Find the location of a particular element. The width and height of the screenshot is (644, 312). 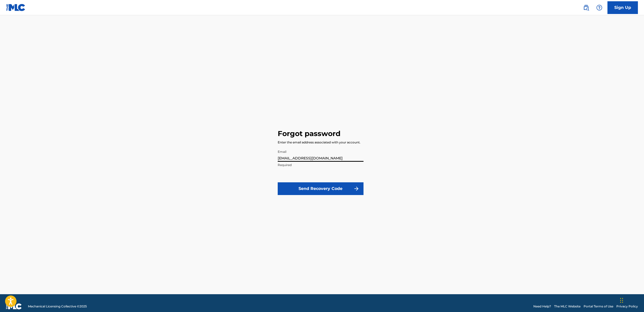

div: Help is located at coordinates (599, 8).